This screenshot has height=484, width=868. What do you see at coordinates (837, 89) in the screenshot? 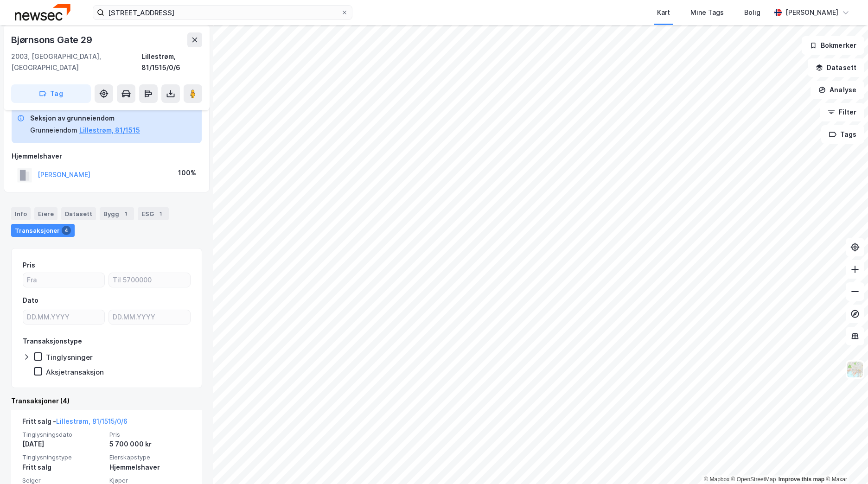
I see `button: Analyse` at bounding box center [837, 89].